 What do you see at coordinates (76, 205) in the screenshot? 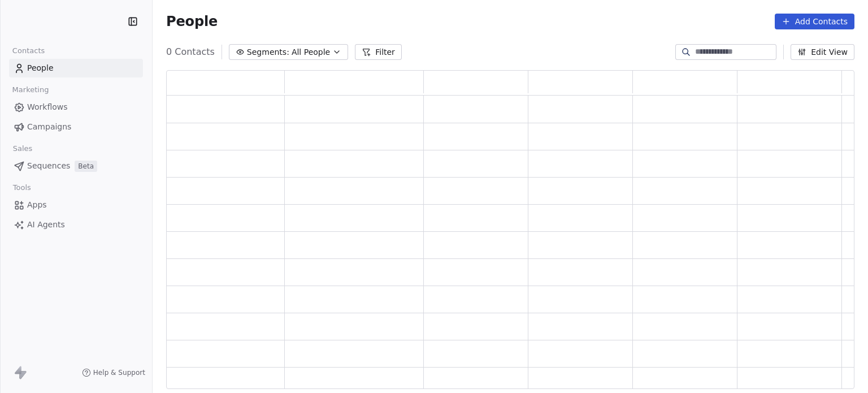
I see `a: Apps` at bounding box center [76, 205].